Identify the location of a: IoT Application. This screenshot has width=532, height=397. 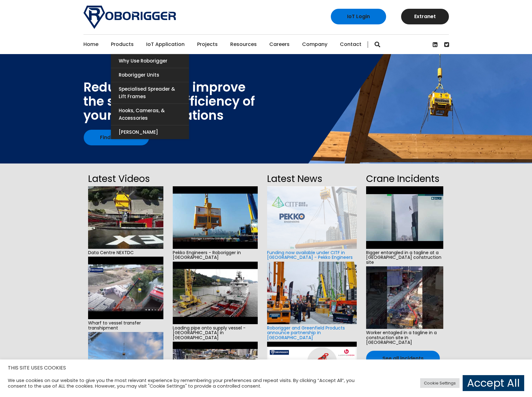
(165, 44).